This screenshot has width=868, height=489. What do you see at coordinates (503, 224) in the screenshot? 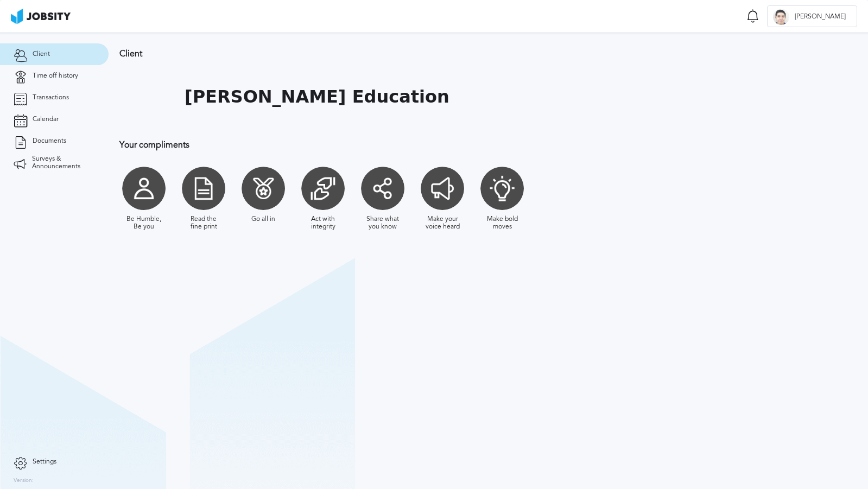
I see `div: Make bold moves` at bounding box center [503, 224].